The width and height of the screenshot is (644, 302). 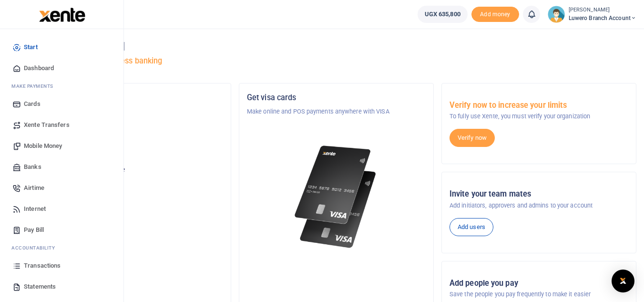 I want to click on span: Xente Transfers, so click(x=47, y=125).